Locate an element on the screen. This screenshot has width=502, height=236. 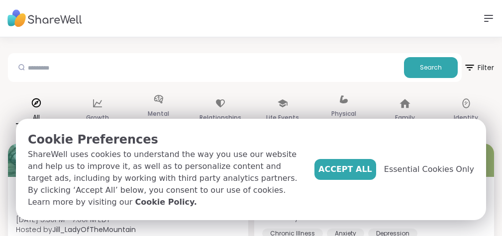
p: Relationships is located at coordinates (220, 118).